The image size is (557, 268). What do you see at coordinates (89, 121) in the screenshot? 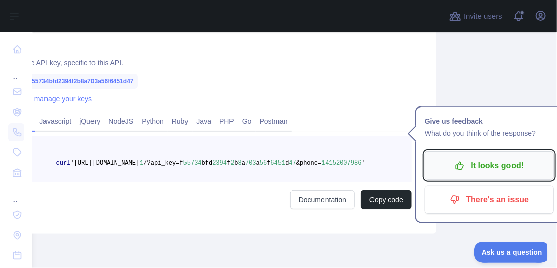
I see `a: jQuery` at bounding box center [89, 121].